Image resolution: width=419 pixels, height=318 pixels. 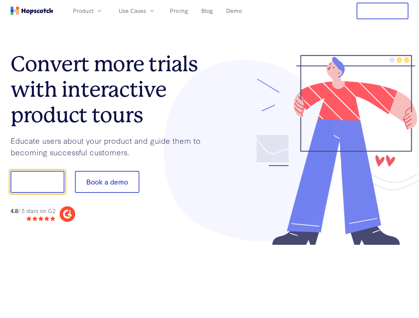 I want to click on span: Use Cases, so click(x=132, y=11).